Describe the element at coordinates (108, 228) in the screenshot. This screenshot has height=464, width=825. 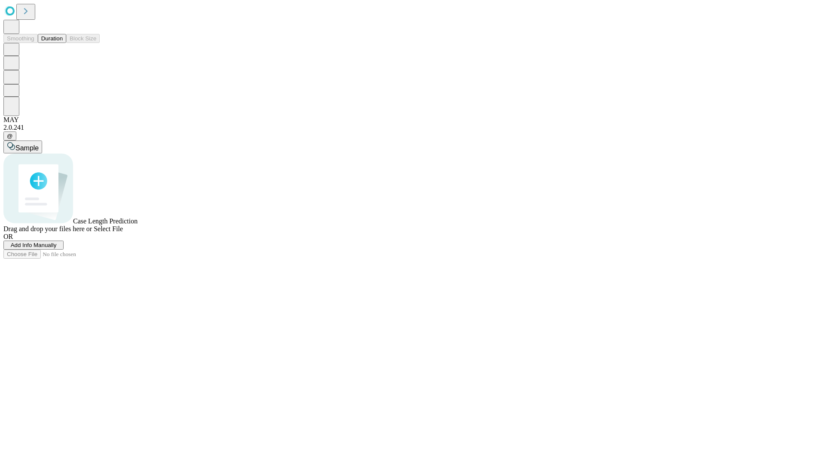
I see `span: Select File` at that location.